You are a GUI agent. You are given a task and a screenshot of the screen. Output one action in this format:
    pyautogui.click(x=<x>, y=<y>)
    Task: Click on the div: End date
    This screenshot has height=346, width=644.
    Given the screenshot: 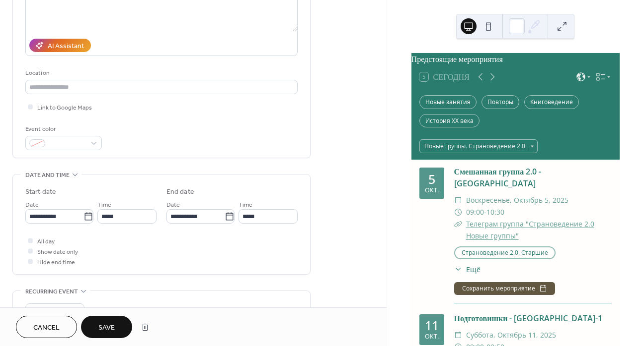 What is the action you would take?
    pyautogui.click(x=181, y=192)
    